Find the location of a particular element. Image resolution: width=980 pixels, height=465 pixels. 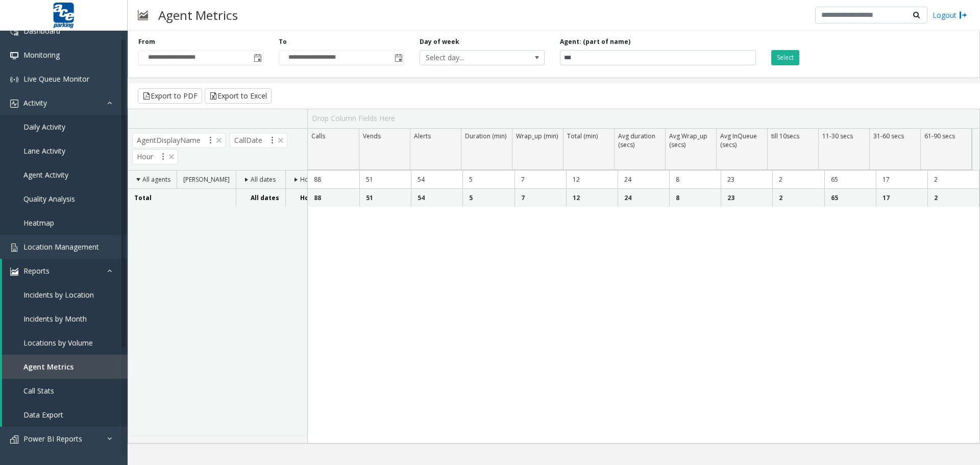

button: Export to PDF is located at coordinates (170, 96).